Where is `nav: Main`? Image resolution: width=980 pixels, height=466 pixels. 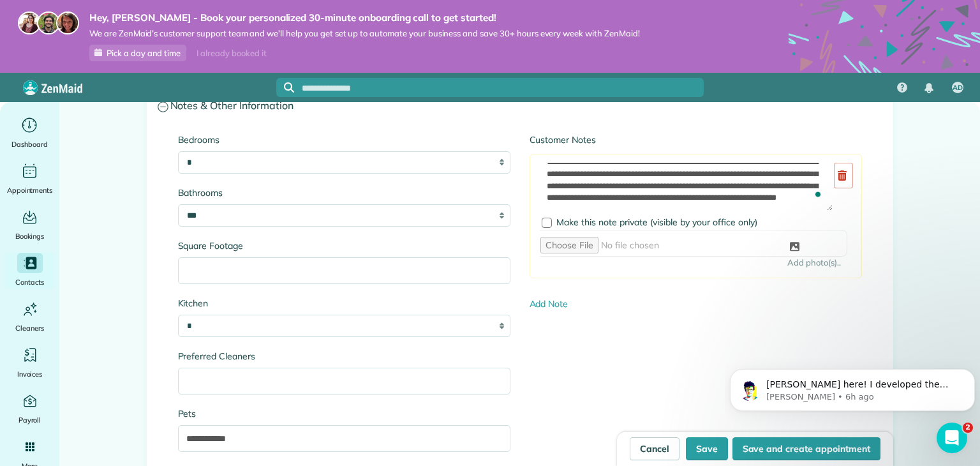
nav: Main is located at coordinates (933, 87).